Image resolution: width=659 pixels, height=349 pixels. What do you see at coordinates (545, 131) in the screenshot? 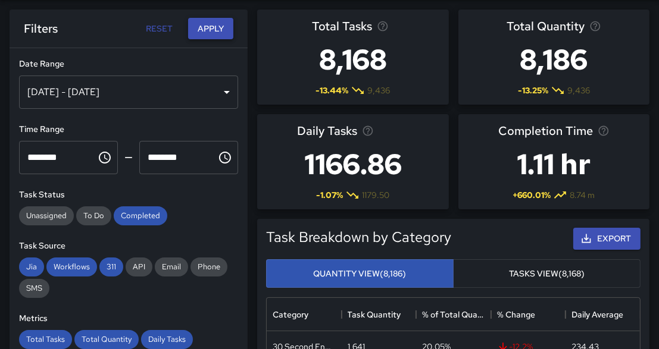
I see `span: Completion Time` at bounding box center [545, 131].